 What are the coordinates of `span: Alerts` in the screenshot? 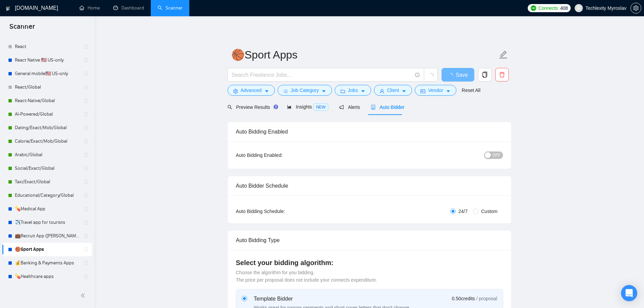 It's located at (349, 107).